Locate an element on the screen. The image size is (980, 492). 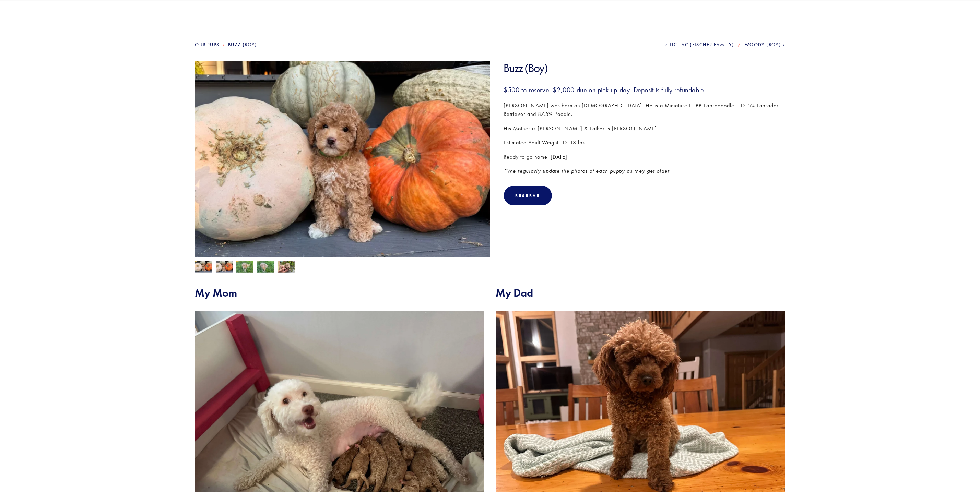
span: Woody (Boy) is located at coordinates (763, 45).